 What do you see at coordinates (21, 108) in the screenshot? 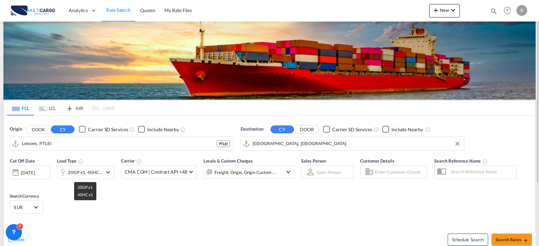
I see `md-tab-item: FCL` at bounding box center [21, 108].